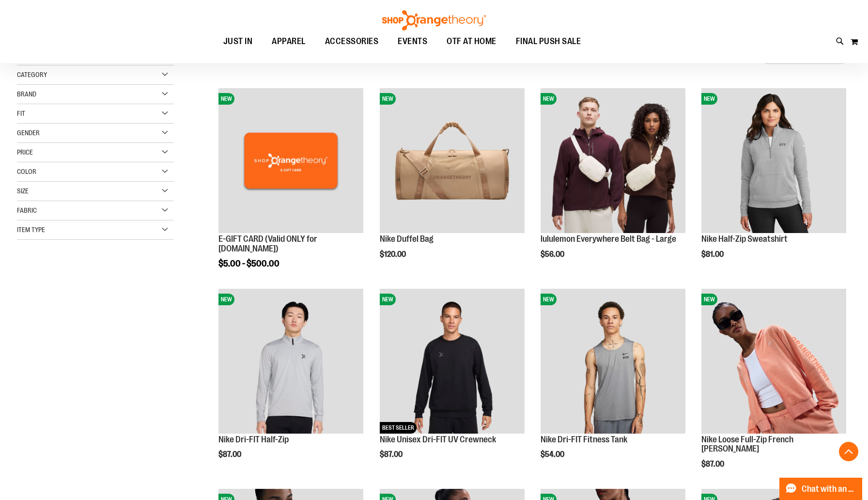 The height and width of the screenshot is (500, 868). What do you see at coordinates (288, 42) in the screenshot?
I see `a: APPAREL` at bounding box center [288, 42].